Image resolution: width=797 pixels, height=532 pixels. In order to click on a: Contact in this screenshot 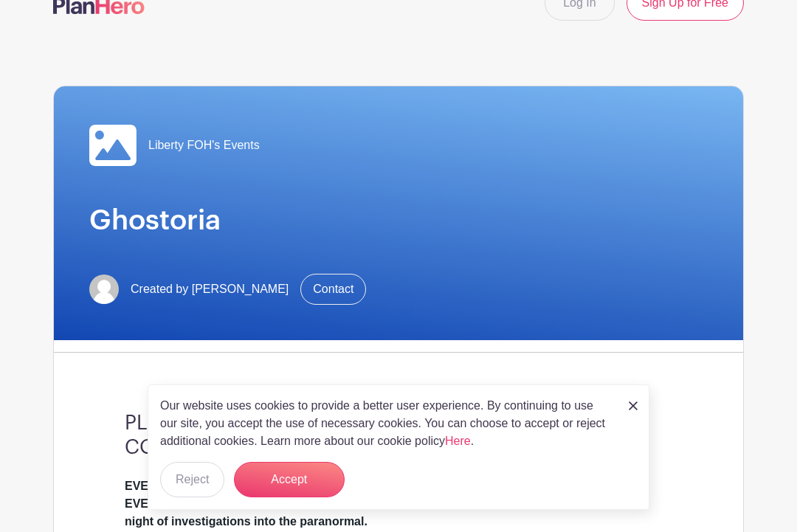, I will do `click(332, 289)`.